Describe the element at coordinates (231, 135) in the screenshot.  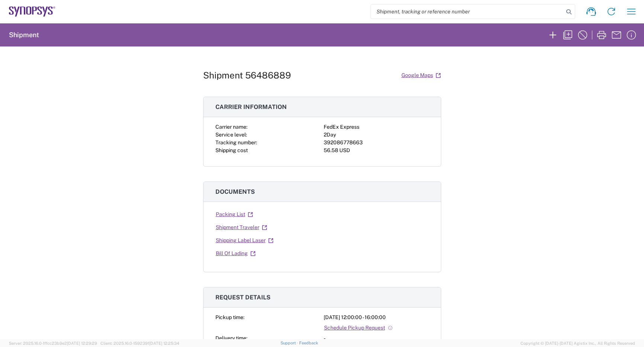
I see `span: Service level:` at that location.